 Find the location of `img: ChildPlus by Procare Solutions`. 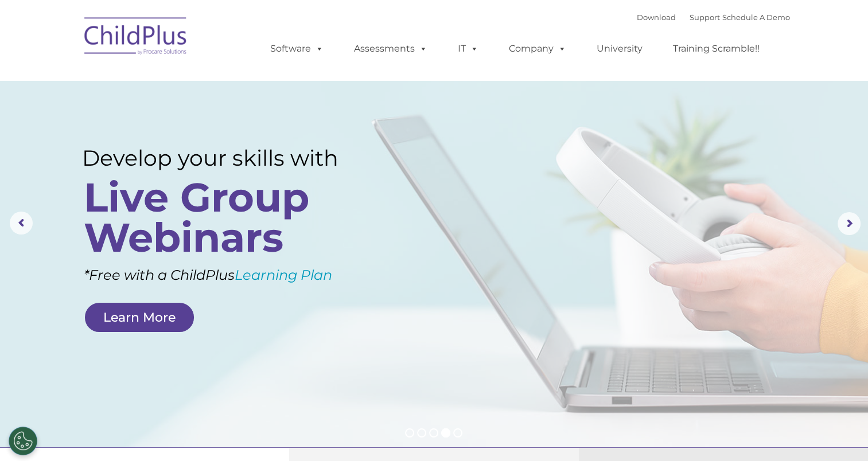

img: ChildPlus by Procare Solutions is located at coordinates (136, 38).